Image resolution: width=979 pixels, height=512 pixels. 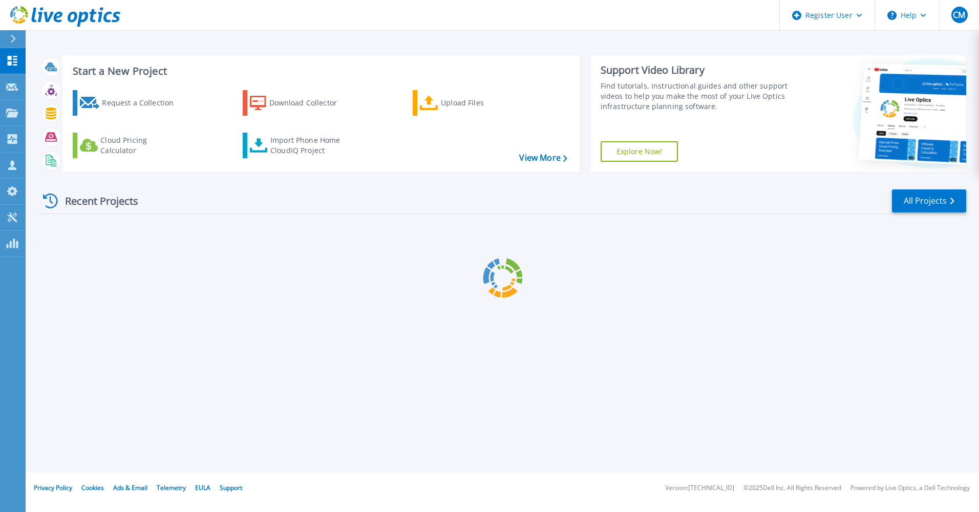 I want to click on a: Privacy Policy, so click(x=53, y=488).